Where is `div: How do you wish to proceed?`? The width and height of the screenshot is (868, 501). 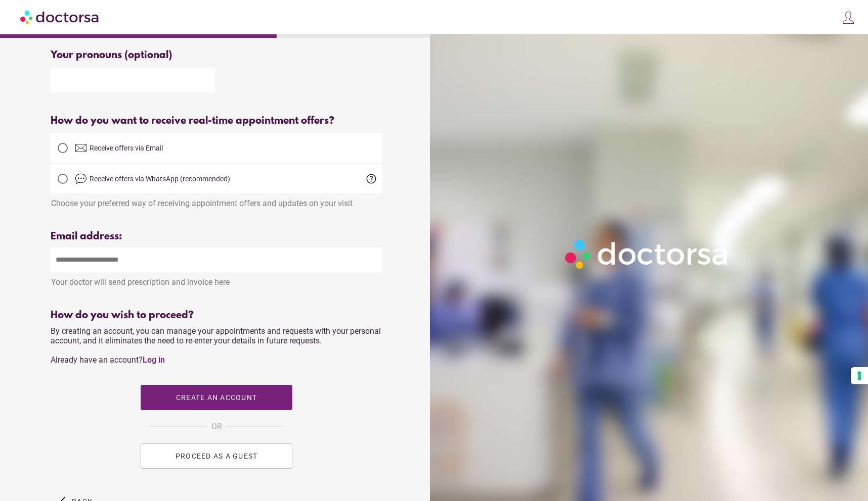
div: How do you wish to proceed? is located at coordinates (216, 315).